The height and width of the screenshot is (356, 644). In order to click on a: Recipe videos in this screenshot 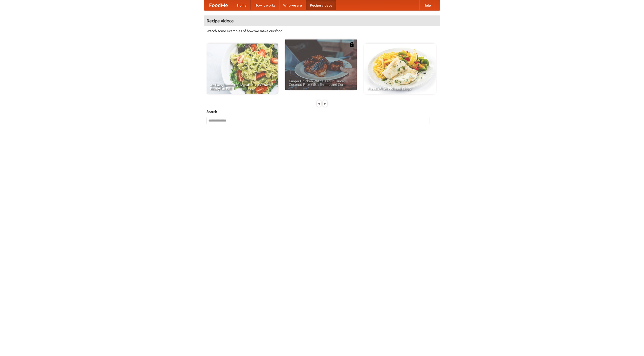, I will do `click(321, 5)`.